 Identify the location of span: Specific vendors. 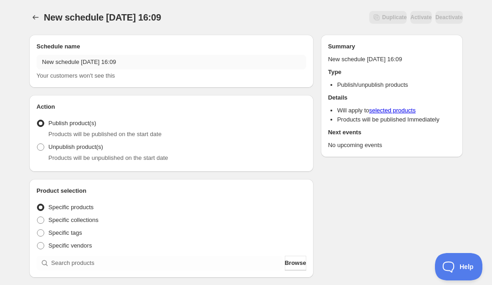
(70, 245).